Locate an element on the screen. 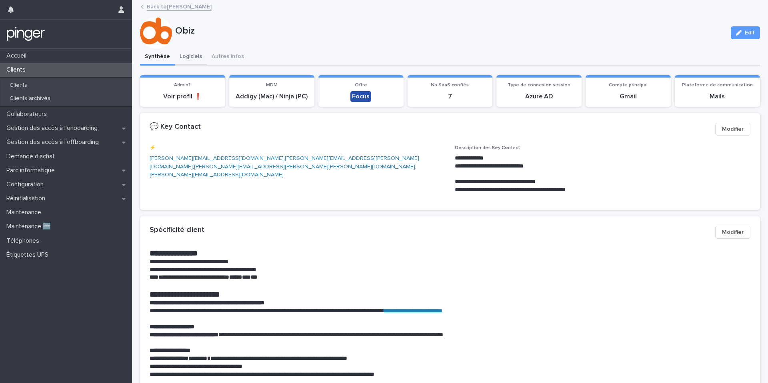 The width and height of the screenshot is (768, 383). span: Compte principal is located at coordinates (628, 85).